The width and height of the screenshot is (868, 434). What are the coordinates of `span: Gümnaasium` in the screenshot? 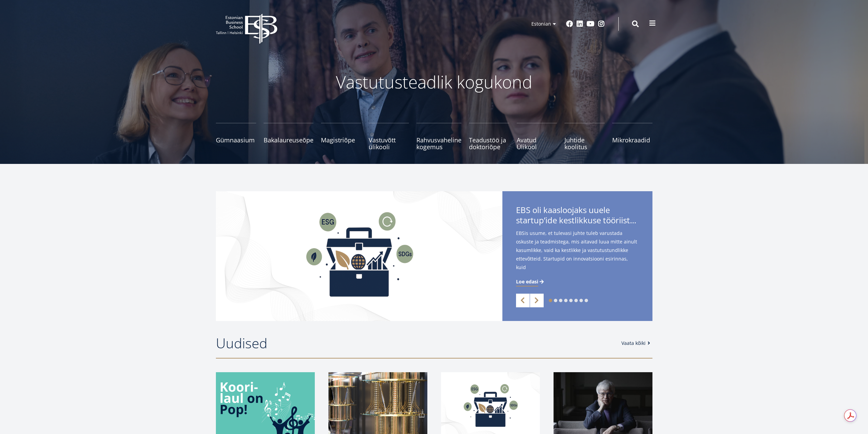 It's located at (236, 140).